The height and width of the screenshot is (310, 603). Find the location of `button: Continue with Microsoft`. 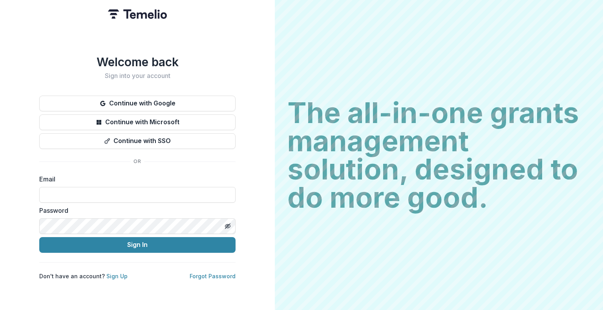

button: Continue with Microsoft is located at coordinates (137, 122).